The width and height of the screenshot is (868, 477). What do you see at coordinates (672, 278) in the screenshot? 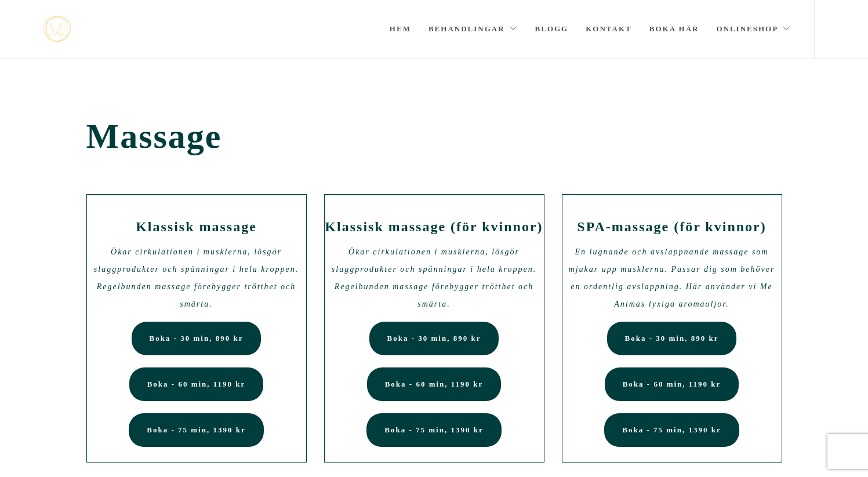
I see `em: En lugnande och avslappnande massage som mjukar upp musklerna. Passar dig som behöver en ordentli...` at bounding box center [672, 278].